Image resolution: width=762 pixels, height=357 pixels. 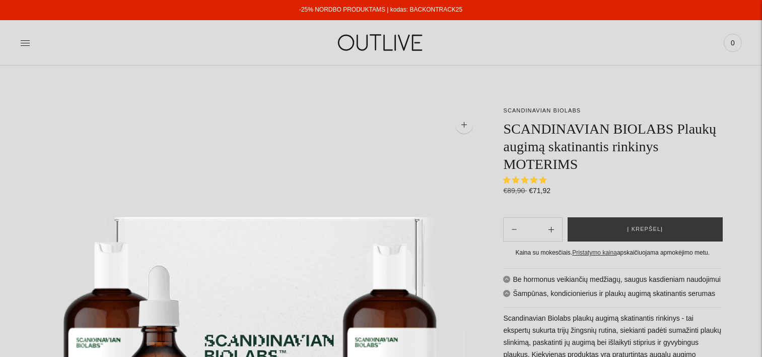 What do you see at coordinates (594, 252) in the screenshot?
I see `a: Pristatymo kaina` at bounding box center [594, 252].